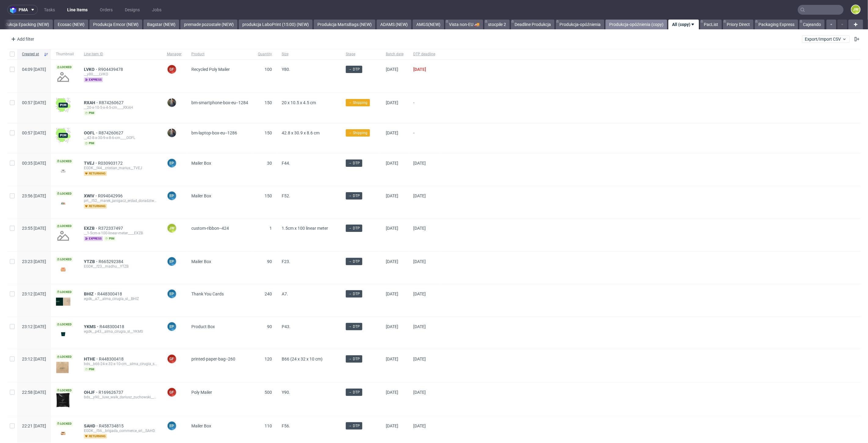 The height and width of the screenshot is (443, 868). Describe the element at coordinates (111, 69) in the screenshot. I see `a: R904439478` at that location.